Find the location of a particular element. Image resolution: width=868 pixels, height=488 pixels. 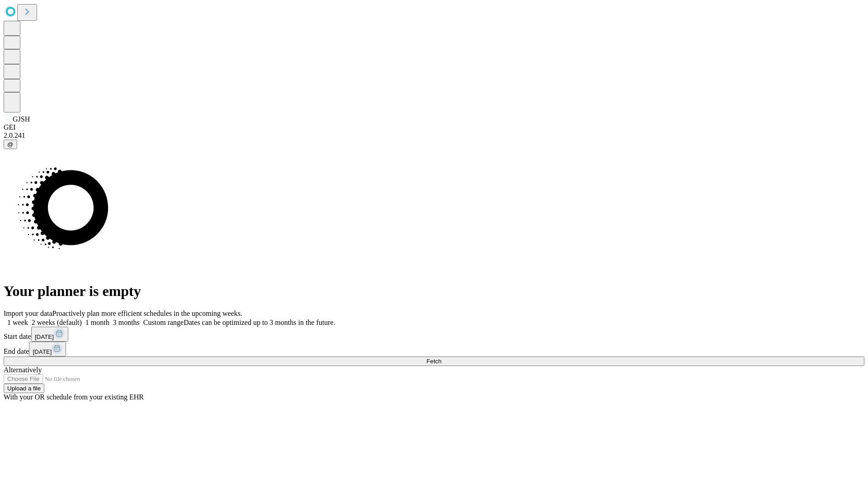

span: With your OR schedule from your existing EHR is located at coordinates (73, 397).